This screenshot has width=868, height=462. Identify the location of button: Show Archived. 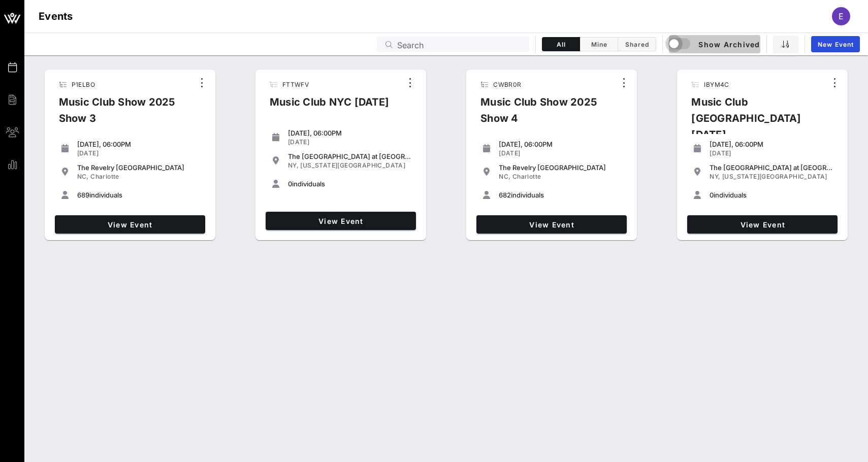
(715, 44).